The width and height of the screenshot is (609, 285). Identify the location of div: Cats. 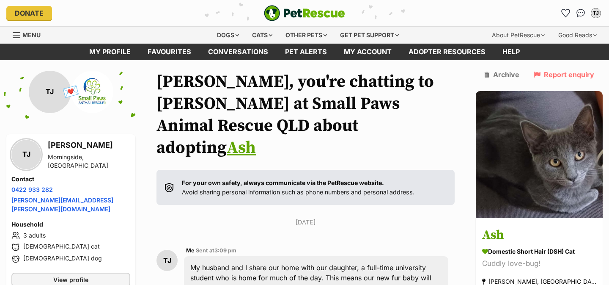
(262, 35).